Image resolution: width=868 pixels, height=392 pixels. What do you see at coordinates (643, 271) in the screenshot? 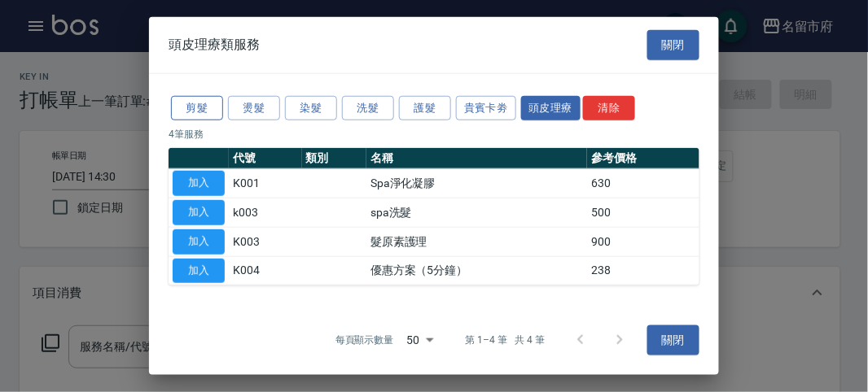
I see `td: 238` at bounding box center [643, 271].